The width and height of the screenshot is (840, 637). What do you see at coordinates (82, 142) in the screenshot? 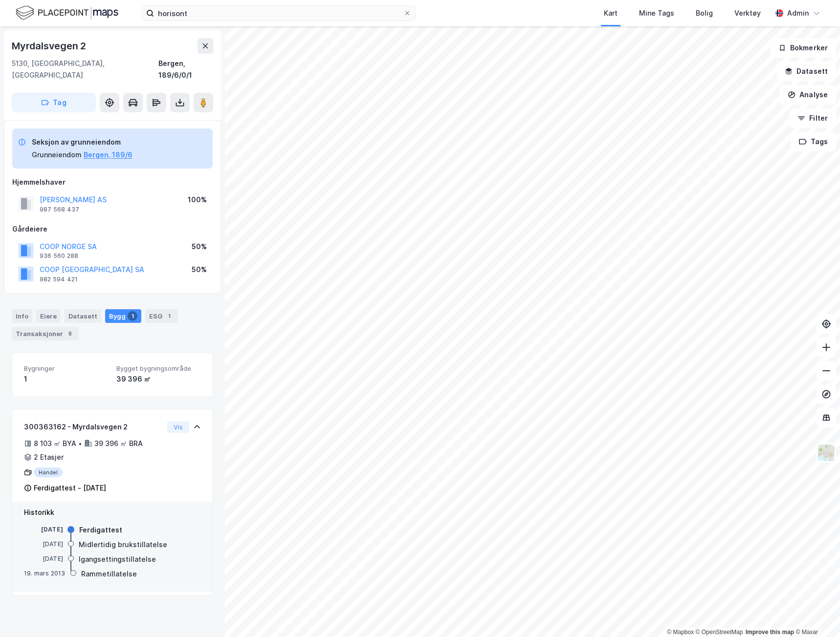
I see `div: Seksjon av grunneiendom` at bounding box center [82, 142].